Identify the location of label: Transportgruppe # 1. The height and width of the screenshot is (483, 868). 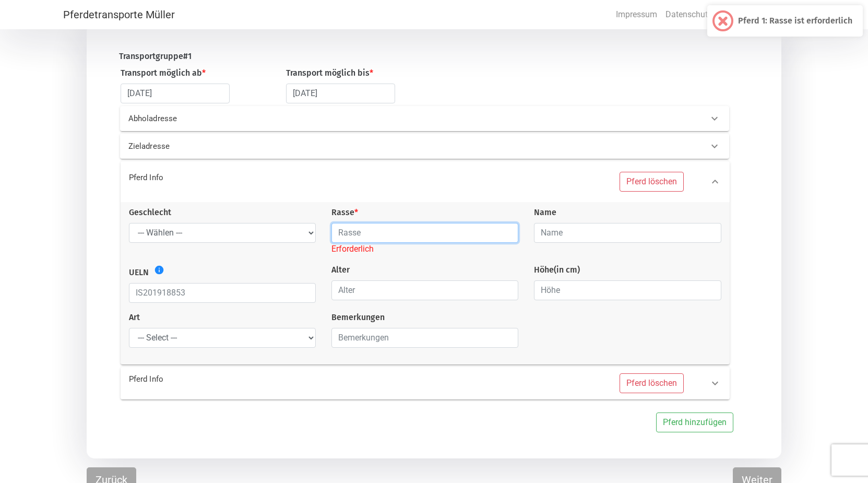
(155, 57).